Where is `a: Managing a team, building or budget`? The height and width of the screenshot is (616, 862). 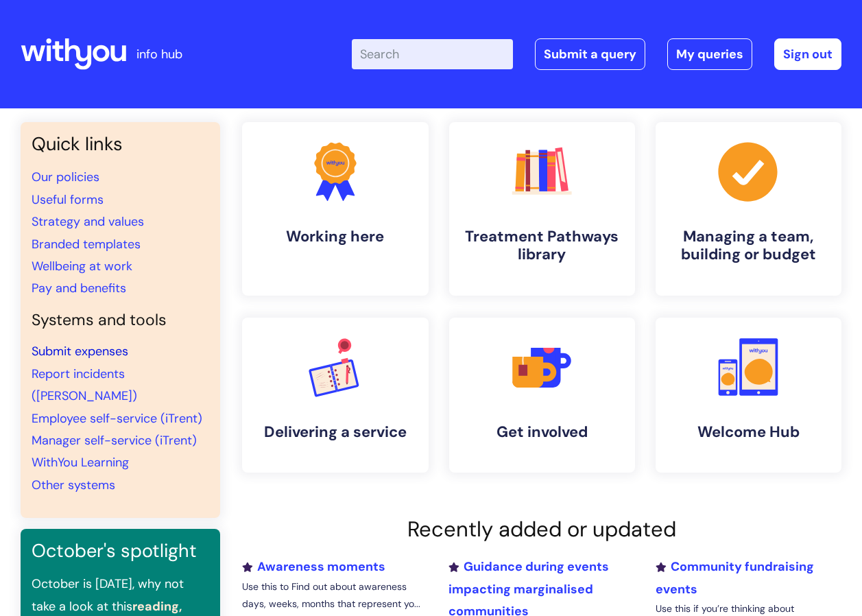
a: Managing a team, building or budget is located at coordinates (748, 209).